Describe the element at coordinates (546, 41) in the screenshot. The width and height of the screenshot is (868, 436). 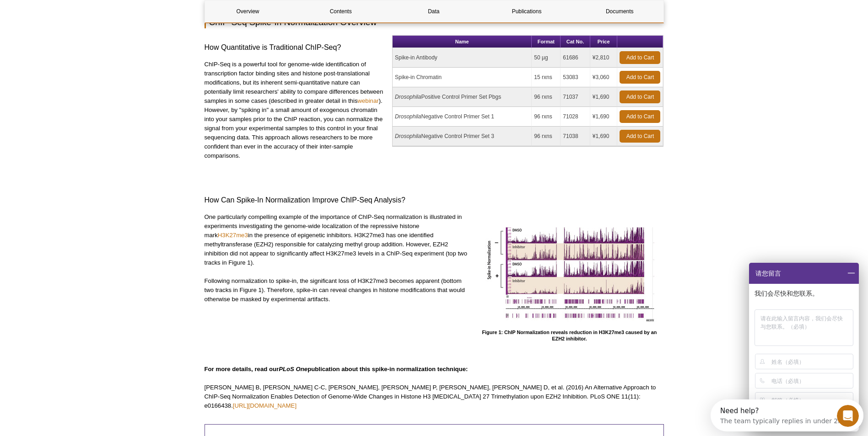
I see `th: Format` at that location.